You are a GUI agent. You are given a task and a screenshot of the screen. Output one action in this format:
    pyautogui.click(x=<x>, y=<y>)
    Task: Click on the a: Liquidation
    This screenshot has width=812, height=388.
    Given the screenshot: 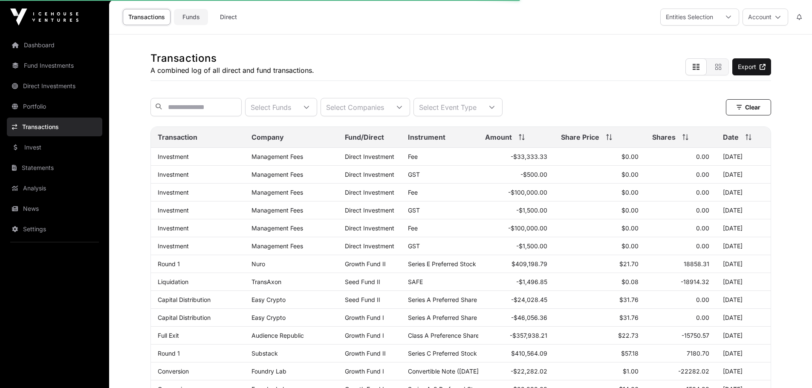 What is the action you would take?
    pyautogui.click(x=173, y=282)
    